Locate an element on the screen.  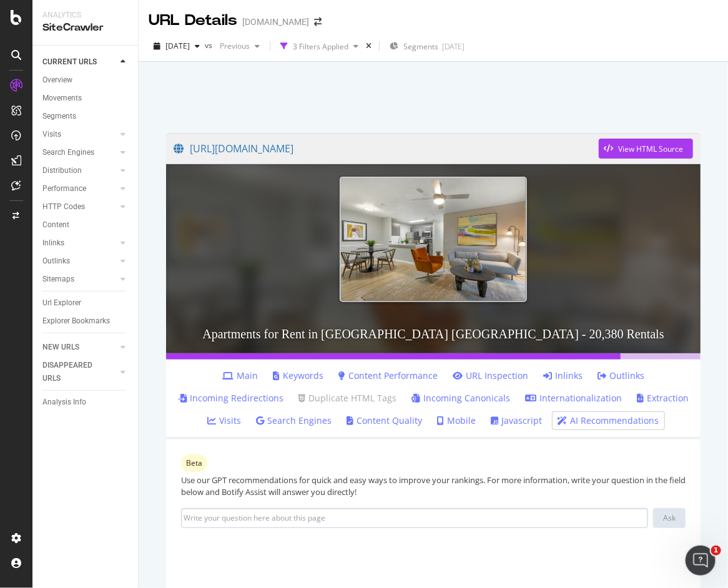
img: Apartments for Rent in Atlanta GA - 20,380 Rentals is located at coordinates (433, 239).